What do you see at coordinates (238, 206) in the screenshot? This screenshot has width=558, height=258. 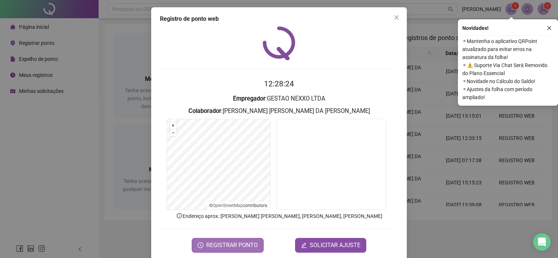 I see `li: © contributors.` at bounding box center [238, 206].